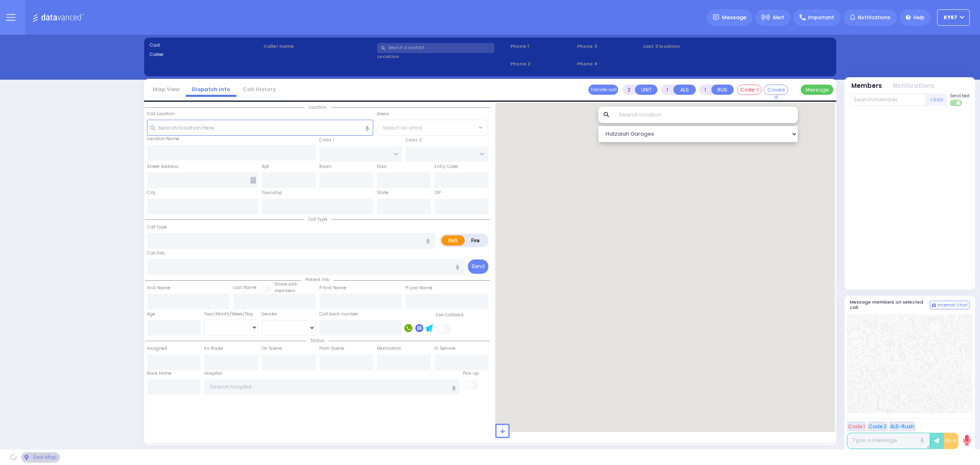 This screenshot has height=465, width=980. I want to click on label: Areas, so click(383, 114).